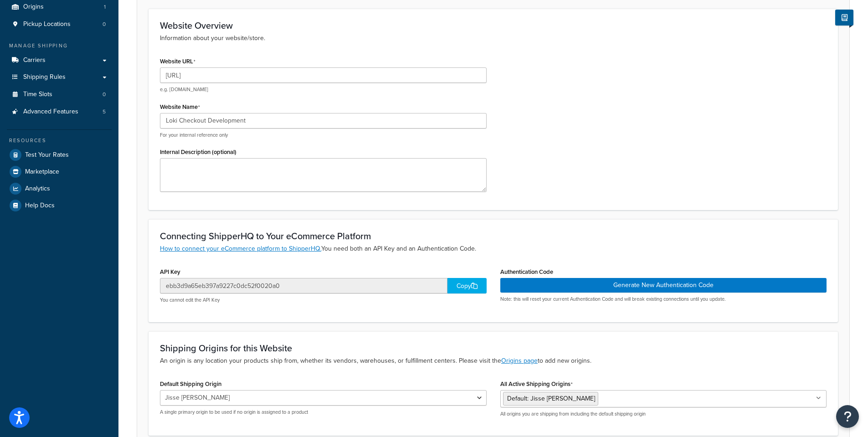 The width and height of the screenshot is (868, 437). Describe the element at coordinates (59, 155) in the screenshot. I see `li: Test Your Rates` at that location.